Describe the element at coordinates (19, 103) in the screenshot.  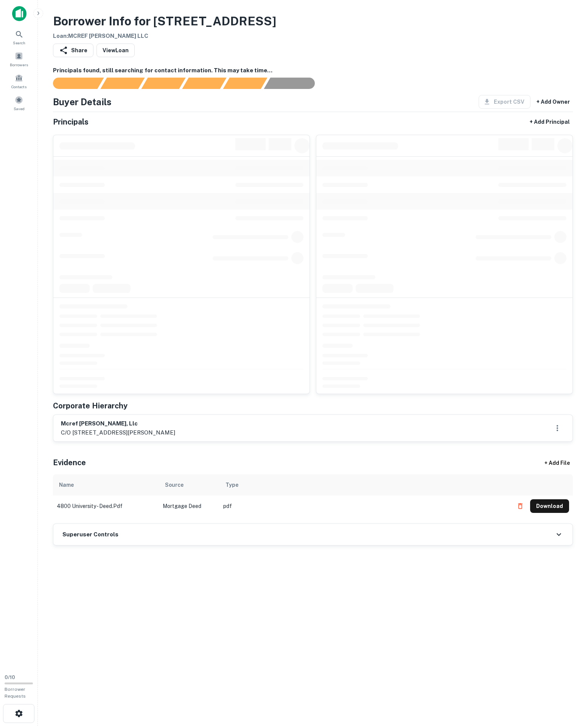
I see `a: Saved` at that location.